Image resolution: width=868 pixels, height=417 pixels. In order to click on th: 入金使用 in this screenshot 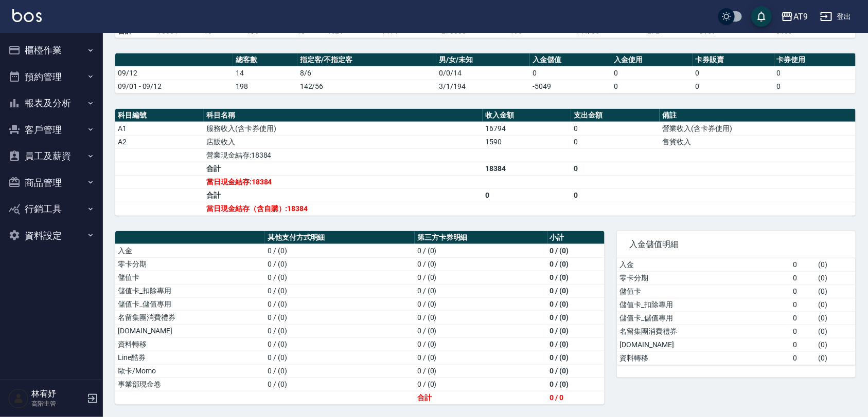, I will do `click(652, 60)`.